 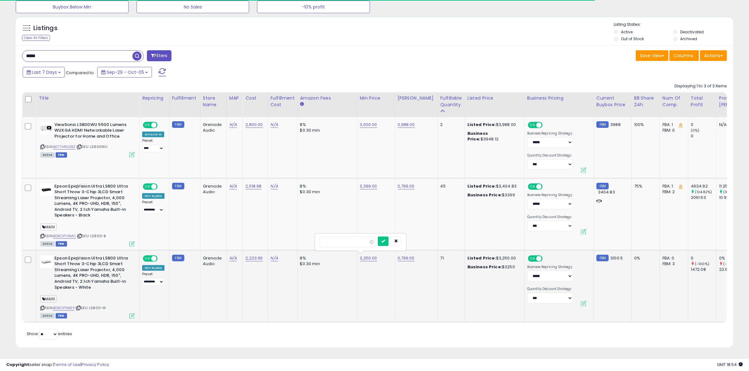 I want to click on a: Privacy Policy, so click(x=95, y=365).